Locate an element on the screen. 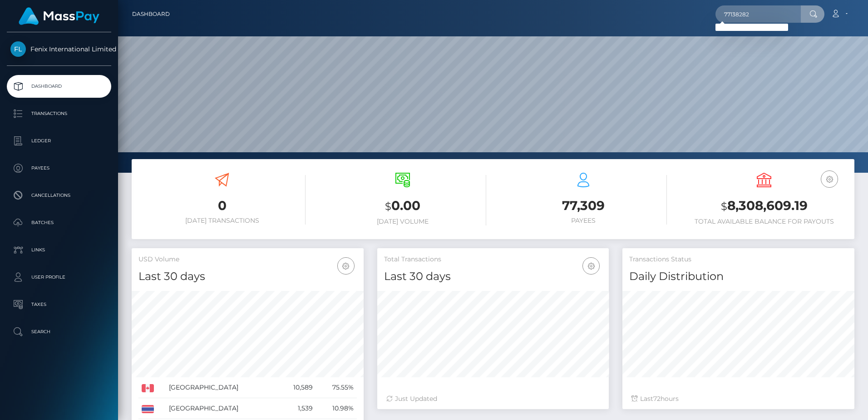 This screenshot has width=868, height=420. td: 10,589 is located at coordinates (297, 387).